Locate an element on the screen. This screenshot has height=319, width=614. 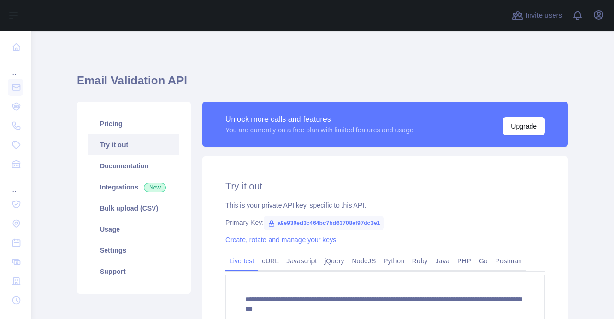
a: Go is located at coordinates (483, 261).